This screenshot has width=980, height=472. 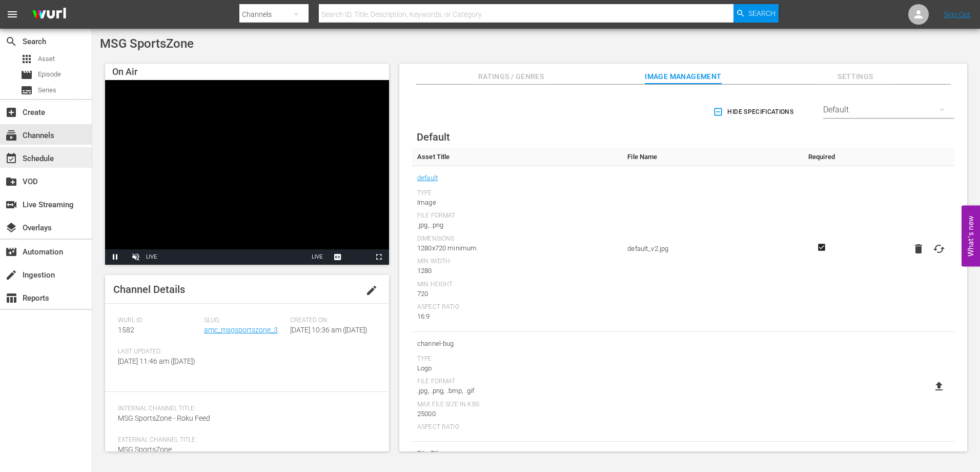 What do you see at coordinates (318, 257) in the screenshot?
I see `button: Seek to live, currently playing live` at bounding box center [318, 257].